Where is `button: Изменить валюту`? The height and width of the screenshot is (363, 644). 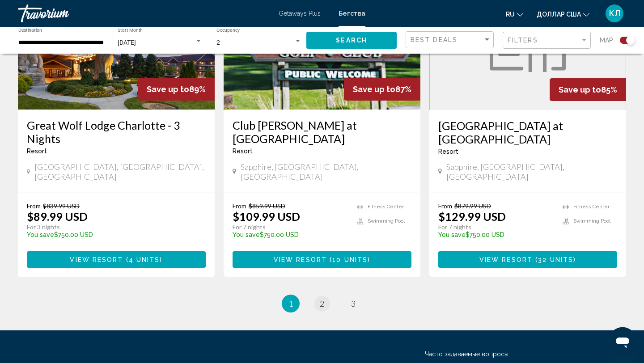 button: Изменить валюту is located at coordinates (563, 14).